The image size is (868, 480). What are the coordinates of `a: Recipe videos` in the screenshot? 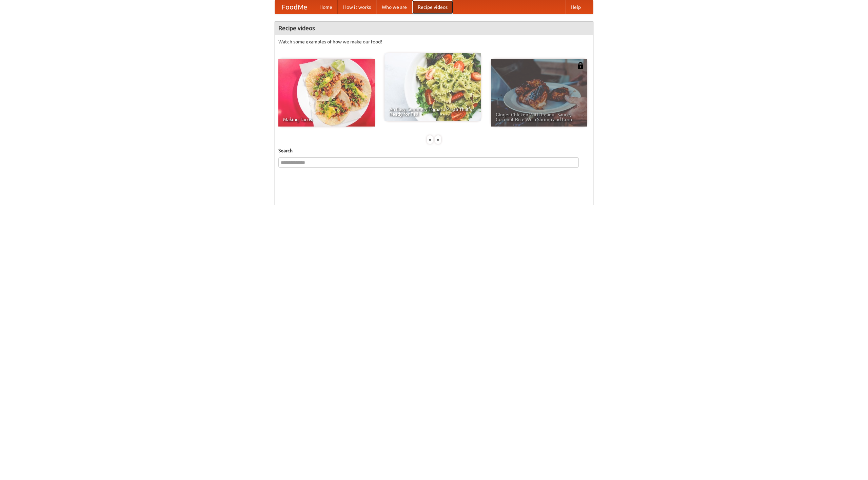 It's located at (432, 7).